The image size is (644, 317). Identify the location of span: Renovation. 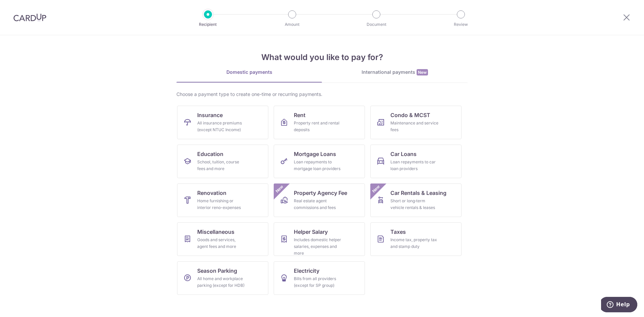
(211, 193).